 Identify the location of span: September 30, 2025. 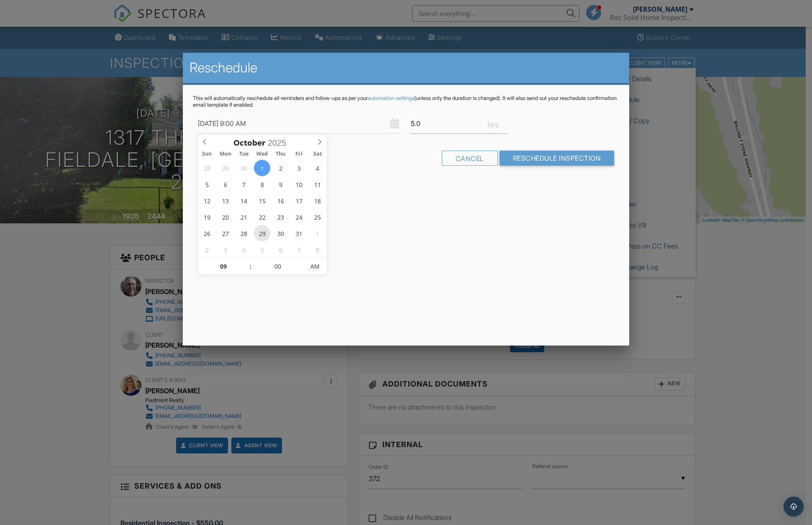
(243, 168).